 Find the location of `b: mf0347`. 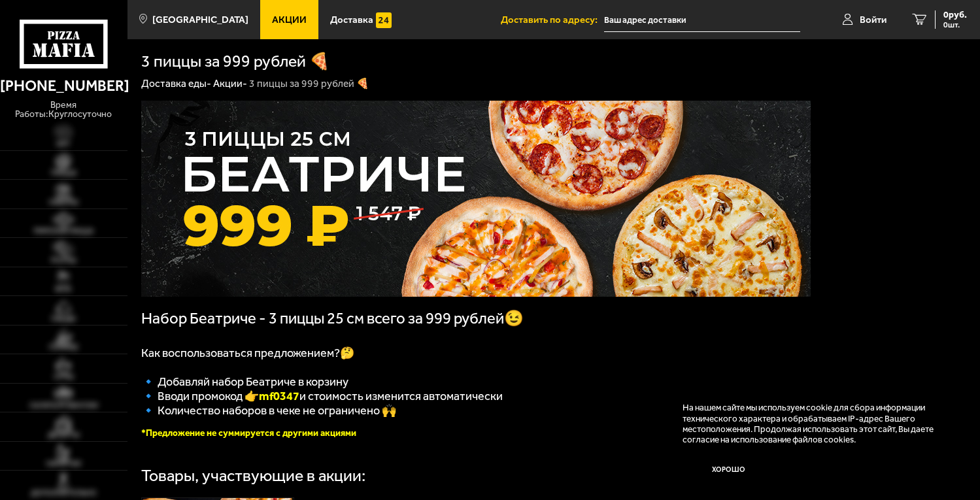

b: mf0347 is located at coordinates (279, 396).